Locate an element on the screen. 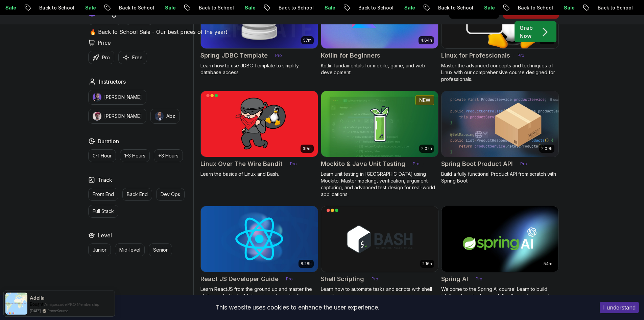 Image resolution: width=644 pixels, height=320 pixels. p: Build a fully functional Product API from scratch with Spring Boot. is located at coordinates (500, 177).